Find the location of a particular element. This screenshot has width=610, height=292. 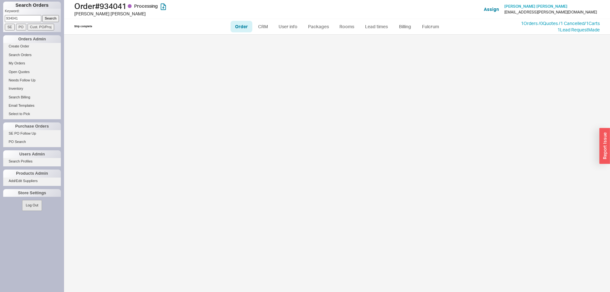

a: 1Orders /0Quotes /1 Cancelled is located at coordinates (553, 23).